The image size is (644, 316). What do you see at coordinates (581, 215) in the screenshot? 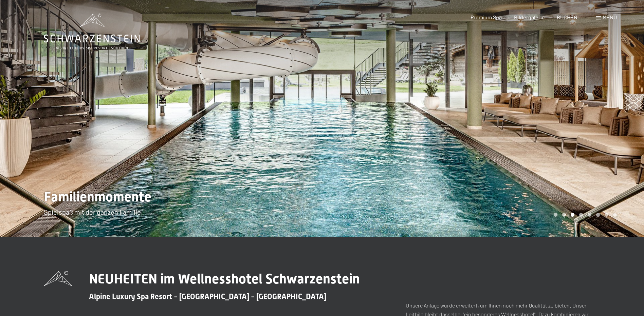
I see `div: Carousel Page 4` at bounding box center [581, 215].